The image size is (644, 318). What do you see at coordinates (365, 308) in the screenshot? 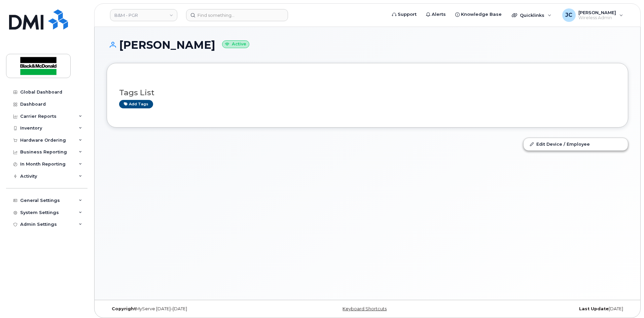
I see `a: Keyboard Shortcuts` at bounding box center [365, 308].